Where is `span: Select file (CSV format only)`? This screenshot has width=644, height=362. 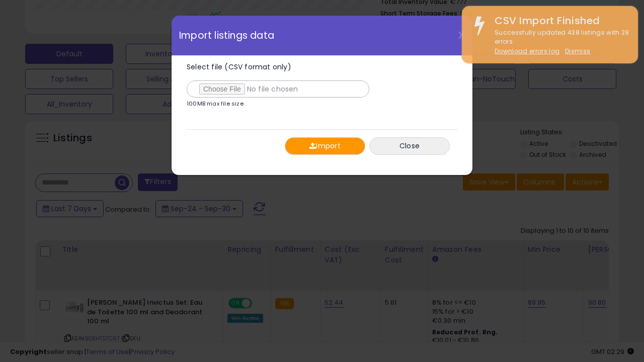
span: Select file (CSV format only) is located at coordinates (239, 67).